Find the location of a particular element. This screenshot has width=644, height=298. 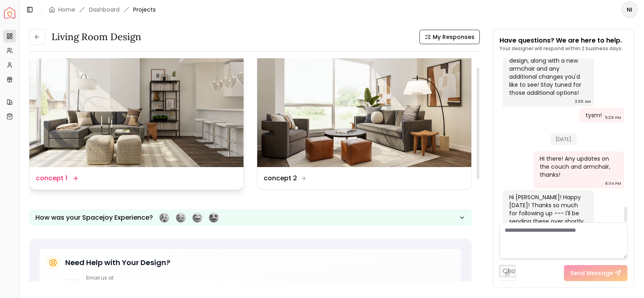

span: Projects is located at coordinates (144, 9).